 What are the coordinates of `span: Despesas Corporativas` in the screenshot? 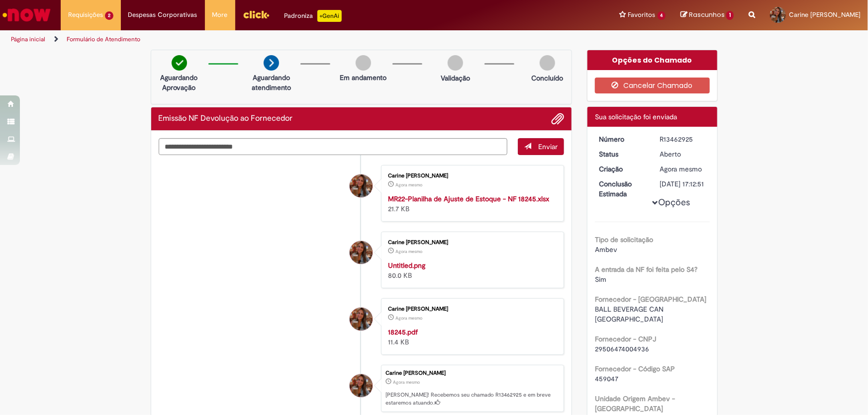 It's located at (162, 15).